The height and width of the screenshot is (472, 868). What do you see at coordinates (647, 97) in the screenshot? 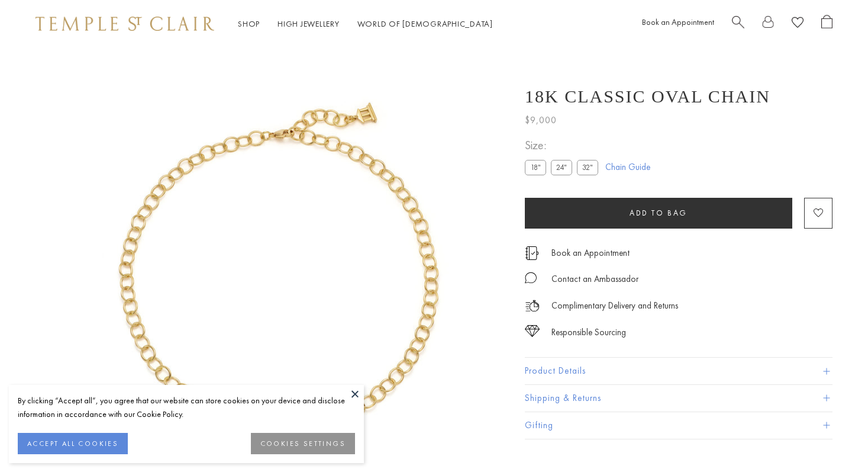
I see `h1: 18K Classic Oval Chain` at bounding box center [647, 97].